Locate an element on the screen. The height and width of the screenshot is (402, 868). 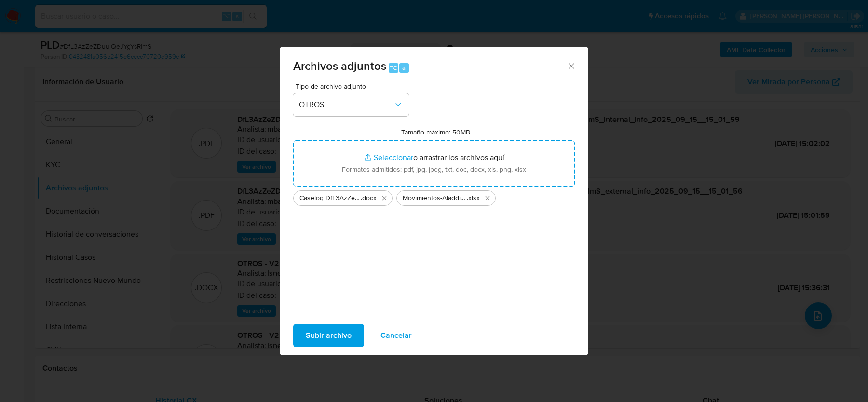
button: Cerrar is located at coordinates (571, 66).